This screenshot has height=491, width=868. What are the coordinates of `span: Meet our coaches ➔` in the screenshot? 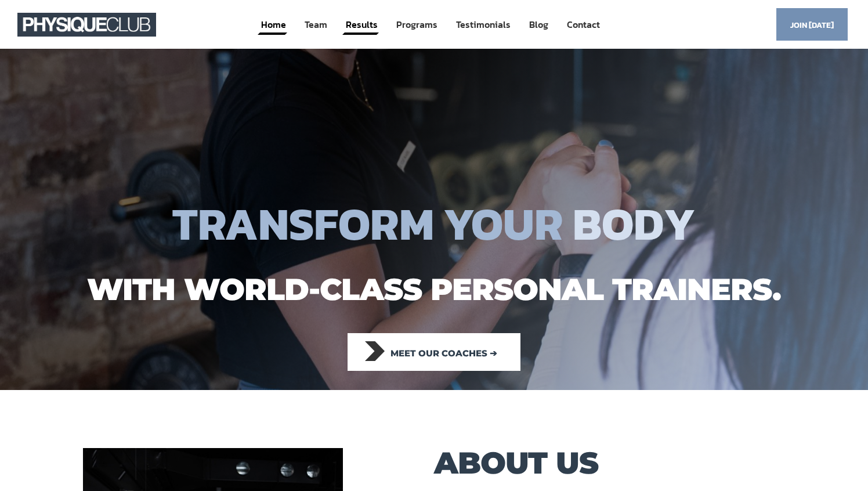 It's located at (444, 354).